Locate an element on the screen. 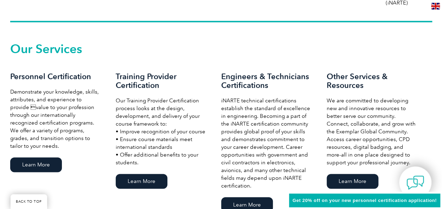 The height and width of the screenshot is (209, 442). p: iNARTE technical certifications establish the standard of excellence in engineering. Becoming a p... is located at coordinates (267, 143).